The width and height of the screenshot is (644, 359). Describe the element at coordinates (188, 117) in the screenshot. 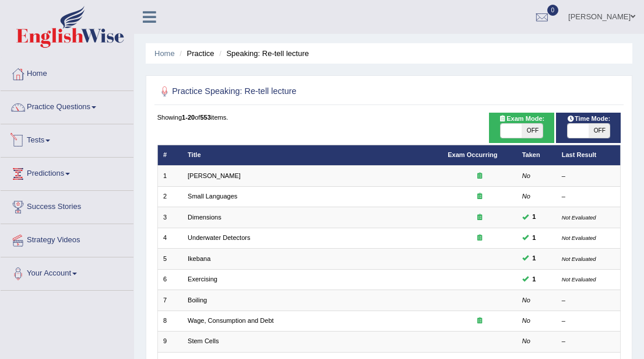

I see `b: 1-20` at that location.